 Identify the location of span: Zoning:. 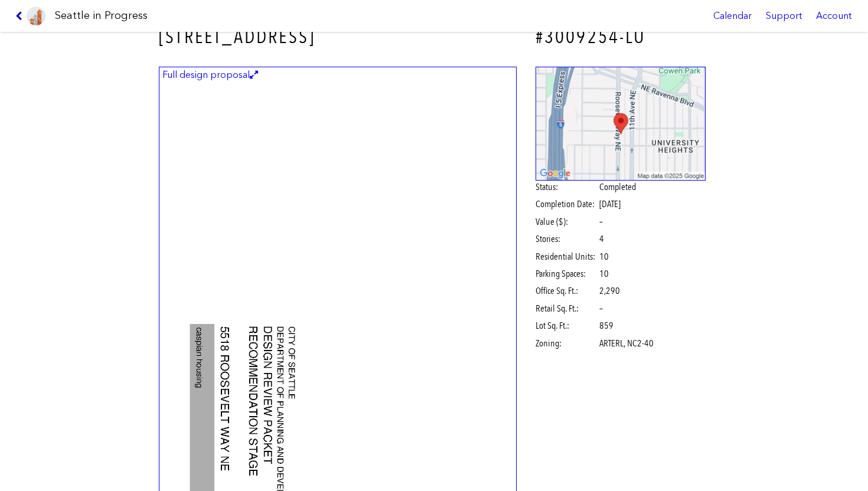
(566, 344).